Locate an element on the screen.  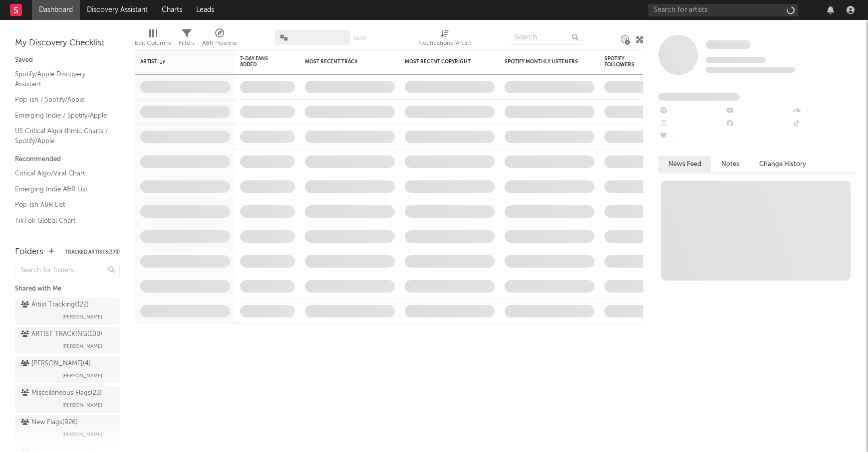
div: New Flags ( 926 ) is located at coordinates (49, 423).